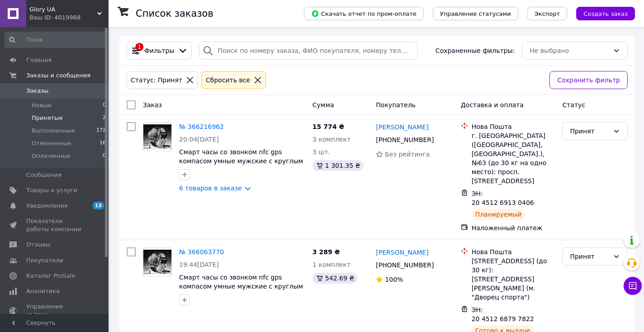 This screenshot has height=332, width=644. I want to click on span: Покупатель, so click(396, 105).